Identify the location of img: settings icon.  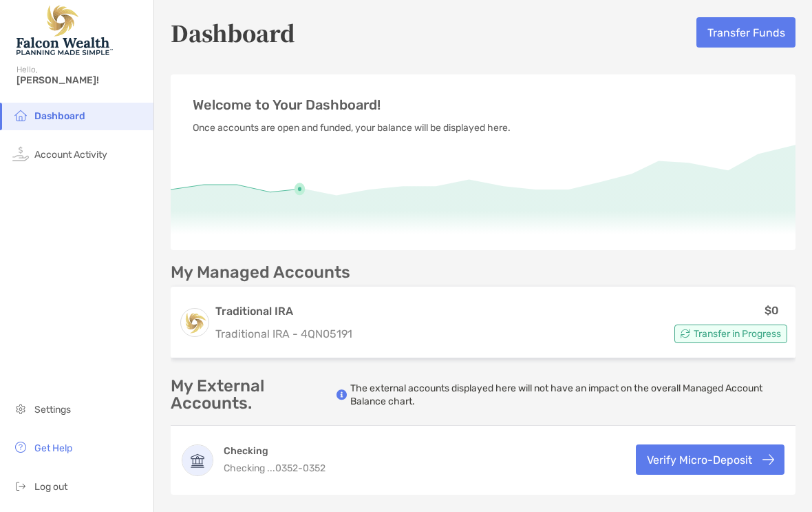
(21, 409).